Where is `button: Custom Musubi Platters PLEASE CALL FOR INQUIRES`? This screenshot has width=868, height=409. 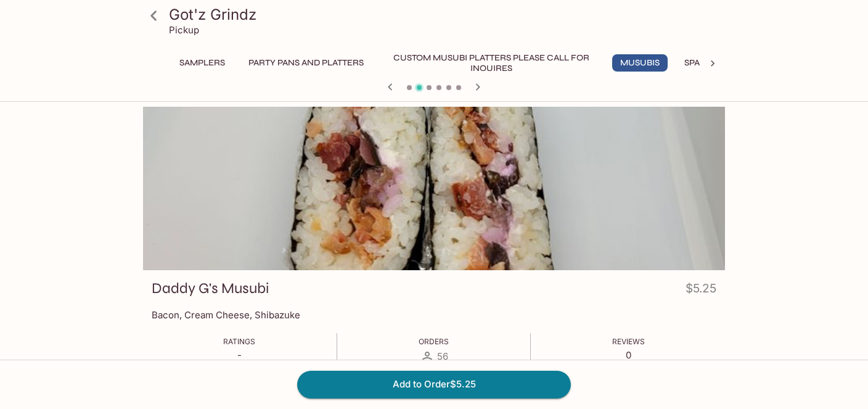
button: Custom Musubi Platters PLEASE CALL FOR INQUIRES is located at coordinates (491, 63).